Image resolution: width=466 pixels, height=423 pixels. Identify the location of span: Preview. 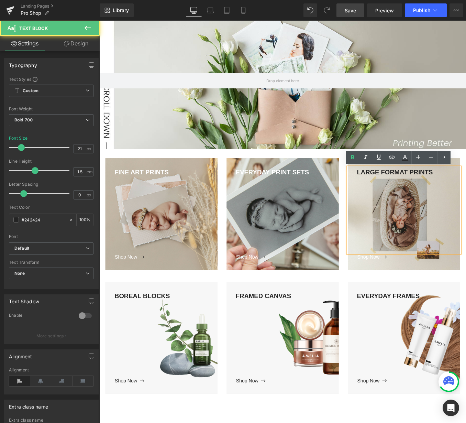
(384, 10).